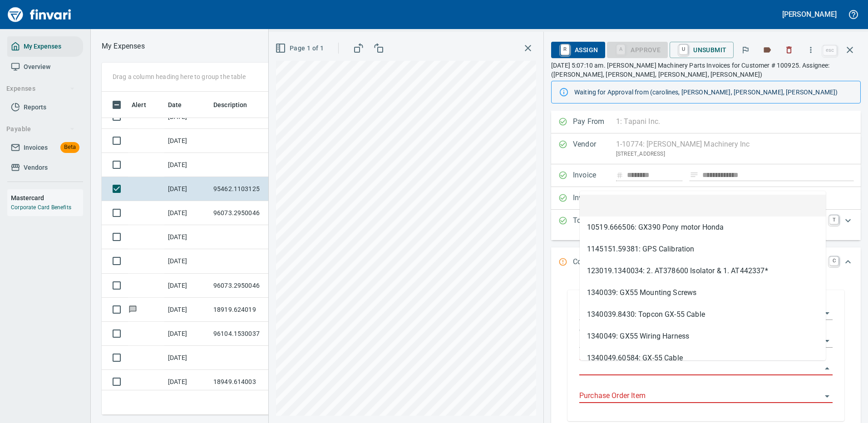 This screenshot has width=868, height=423. What do you see at coordinates (578, 50) in the screenshot?
I see `span: Assign` at bounding box center [578, 50].